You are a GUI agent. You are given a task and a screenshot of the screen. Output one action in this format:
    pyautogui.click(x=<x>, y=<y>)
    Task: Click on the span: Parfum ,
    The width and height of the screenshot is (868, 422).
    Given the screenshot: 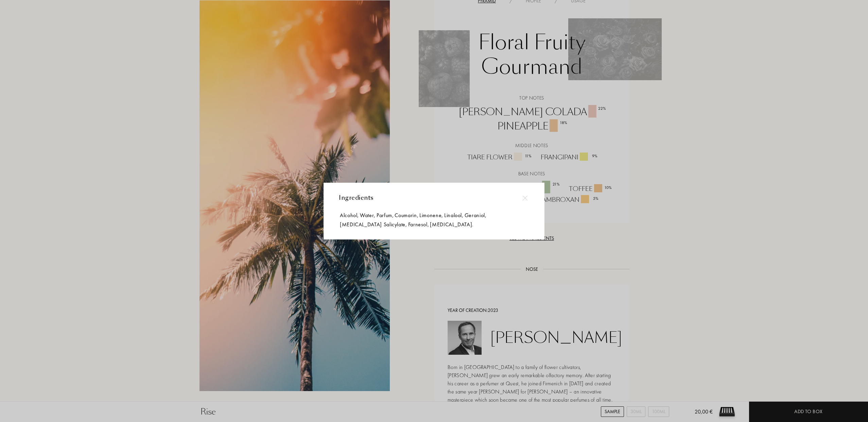 What is the action you would take?
    pyautogui.click(x=385, y=215)
    